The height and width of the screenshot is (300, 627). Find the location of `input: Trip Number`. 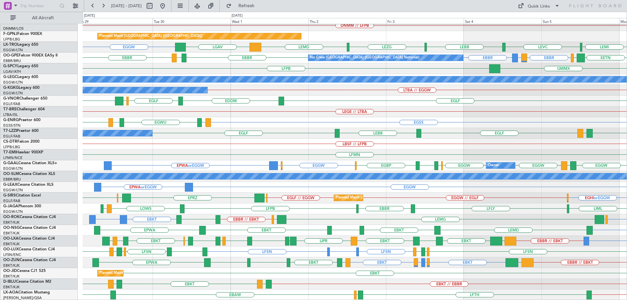

input: Trip Number is located at coordinates (39, 6).